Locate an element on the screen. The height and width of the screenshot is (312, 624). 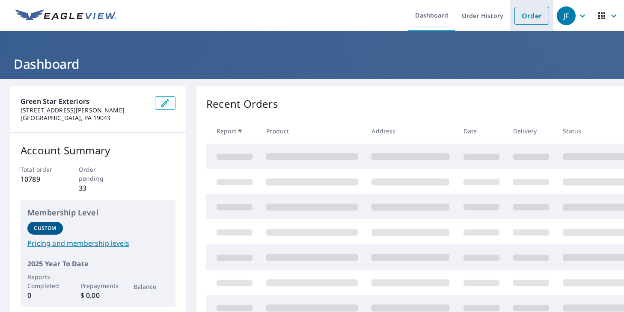
h1: Dashboard is located at coordinates (312, 64).